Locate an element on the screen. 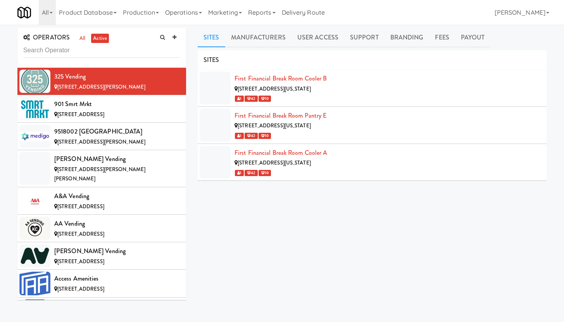  a: First Financial Break Room Pantry E is located at coordinates (280, 115).